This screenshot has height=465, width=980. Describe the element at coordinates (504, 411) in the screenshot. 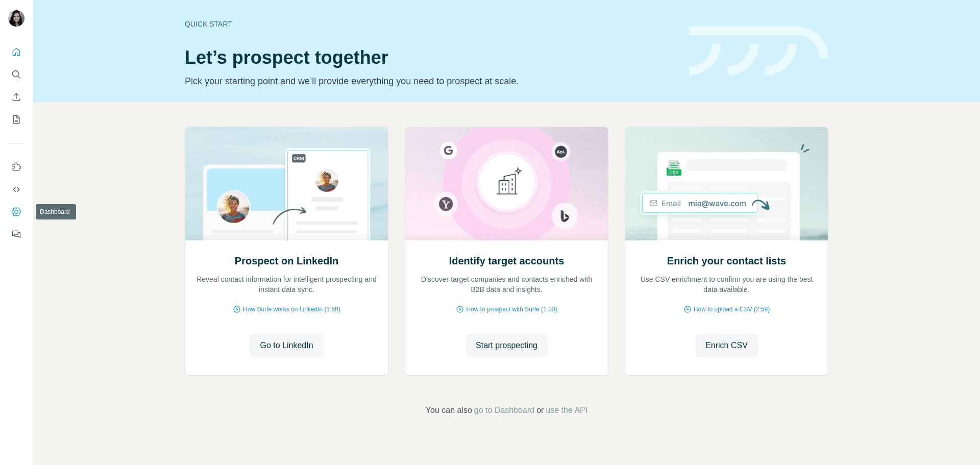

I see `button: go to Dashboard` at that location.